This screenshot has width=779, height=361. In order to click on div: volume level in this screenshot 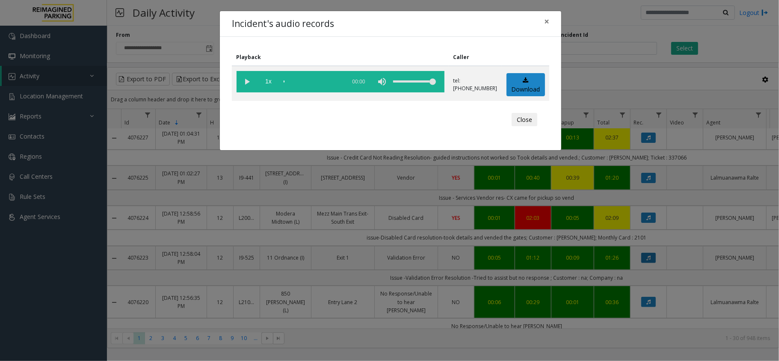, I will do `click(414, 82)`.